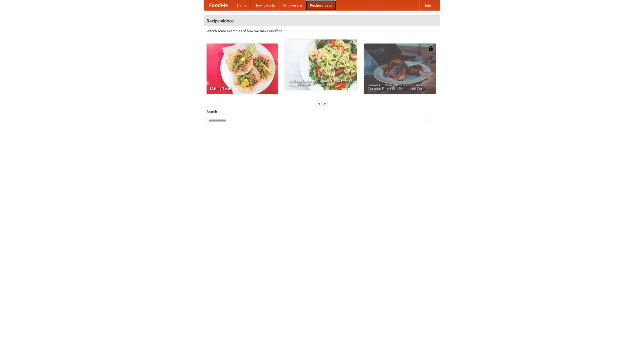 The width and height of the screenshot is (644, 356). I want to click on span: Making Tacos, so click(242, 88).